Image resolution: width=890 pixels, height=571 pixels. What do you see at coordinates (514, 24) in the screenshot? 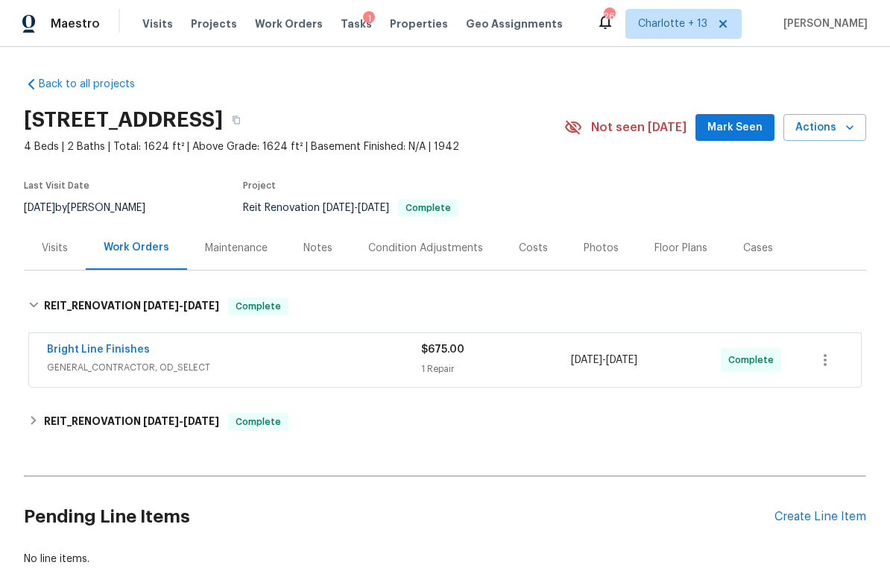
I see `span: Geo Assignments` at bounding box center [514, 24].